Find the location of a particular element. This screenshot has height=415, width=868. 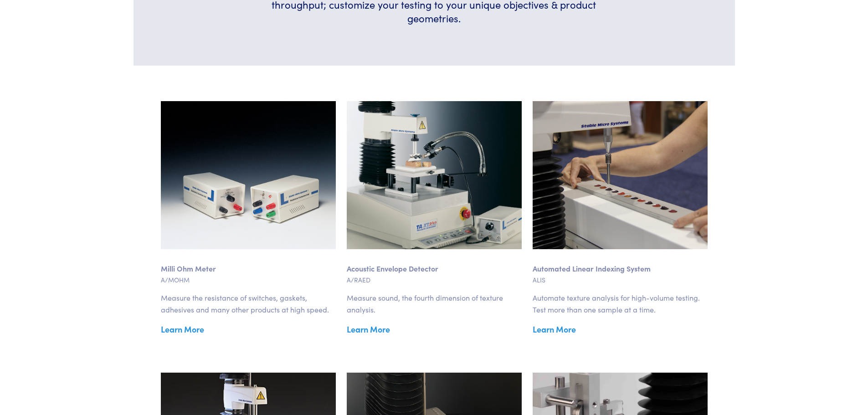

img: hardware-acoustic-envelope-detector.jpg is located at coordinates (434, 175).